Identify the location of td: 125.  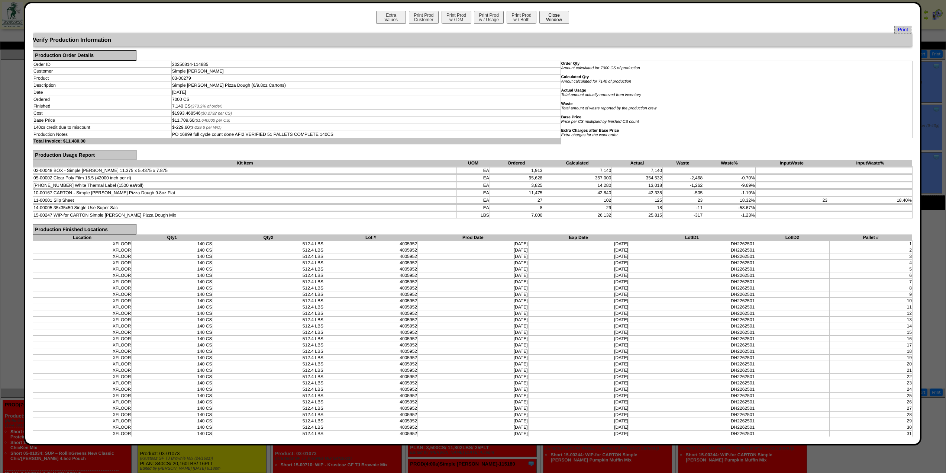
(637, 200).